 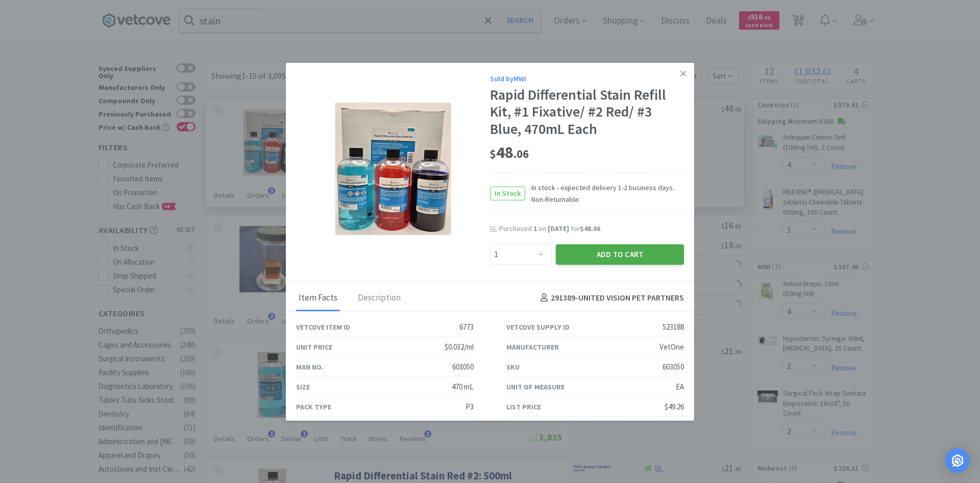 What do you see at coordinates (535, 228) in the screenshot?
I see `span: 1` at bounding box center [535, 228].